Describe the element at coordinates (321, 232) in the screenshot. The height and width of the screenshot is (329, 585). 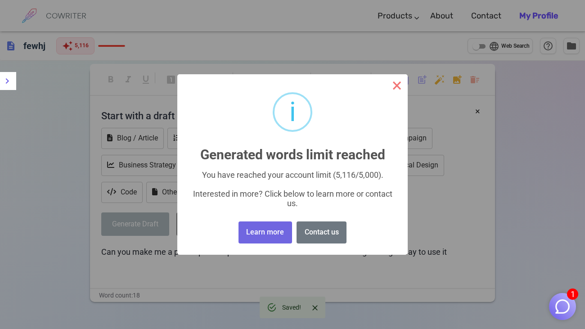
I see `button: Contact us` at that location.